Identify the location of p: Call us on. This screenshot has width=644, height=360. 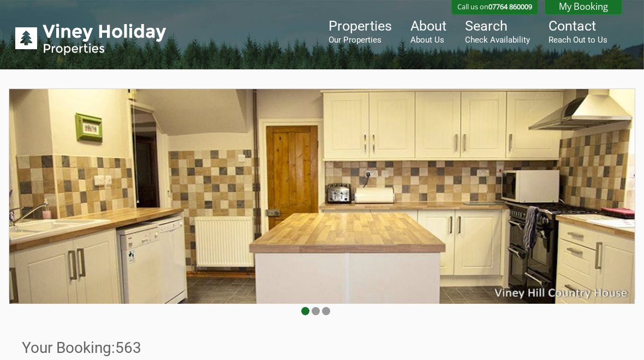
(495, 6).